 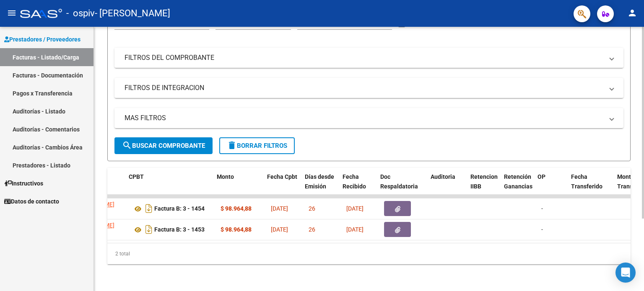 What do you see at coordinates (355, 181) in the screenshot?
I see `span: Fecha Recibido` at bounding box center [355, 181].